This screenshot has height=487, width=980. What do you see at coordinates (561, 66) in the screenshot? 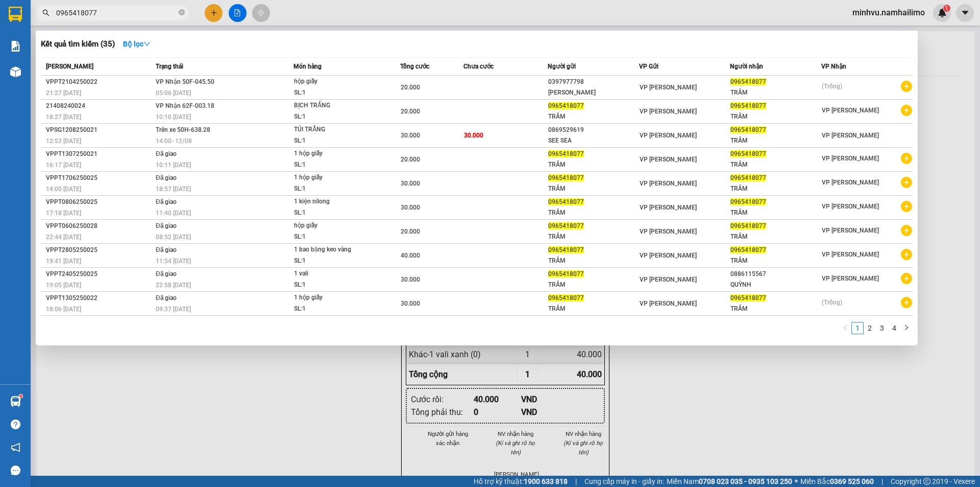
I see `span: Người gửi` at bounding box center [561, 66].